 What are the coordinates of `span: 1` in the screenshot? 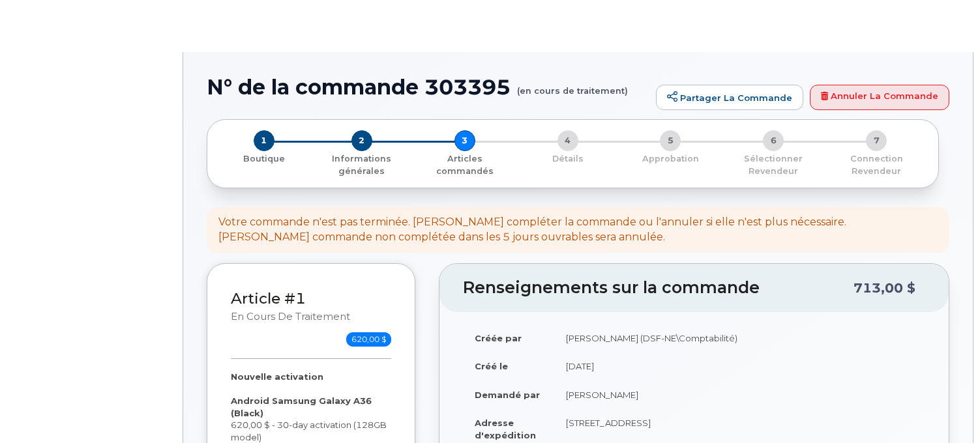 It's located at (264, 141).